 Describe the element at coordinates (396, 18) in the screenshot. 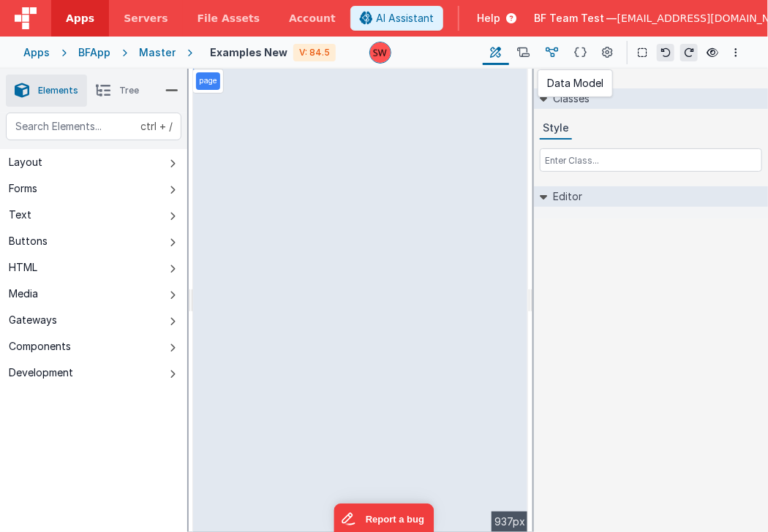

I see `button: AI Assistant` at that location.